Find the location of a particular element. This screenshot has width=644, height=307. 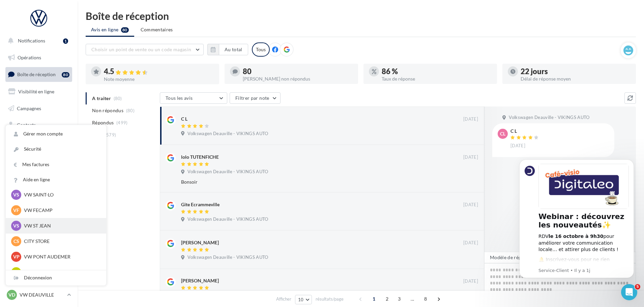

span: Choisir un point de vente ou un code magasin is located at coordinates (141, 49).